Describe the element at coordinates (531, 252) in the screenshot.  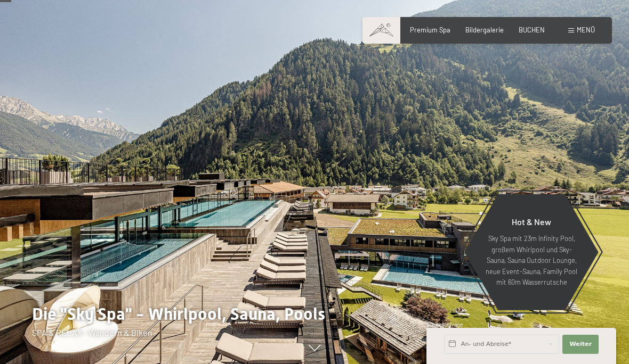
I see `a: Hot & New Sky Spa mit 23m Infinity Pool, großem Whirlpool und Sky-Sauna, Sauna Outdoor Lounge, ne...` at that location.